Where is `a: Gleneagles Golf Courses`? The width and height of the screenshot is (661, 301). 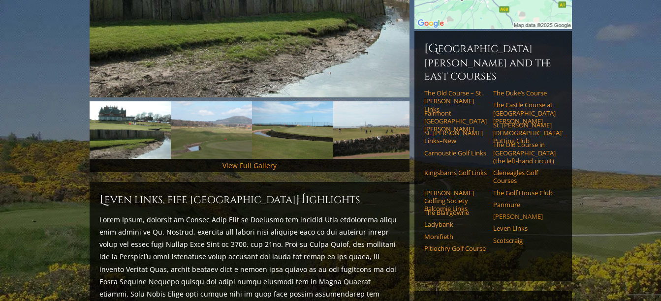
a: Gleneagles Golf Courses is located at coordinates (524, 177).